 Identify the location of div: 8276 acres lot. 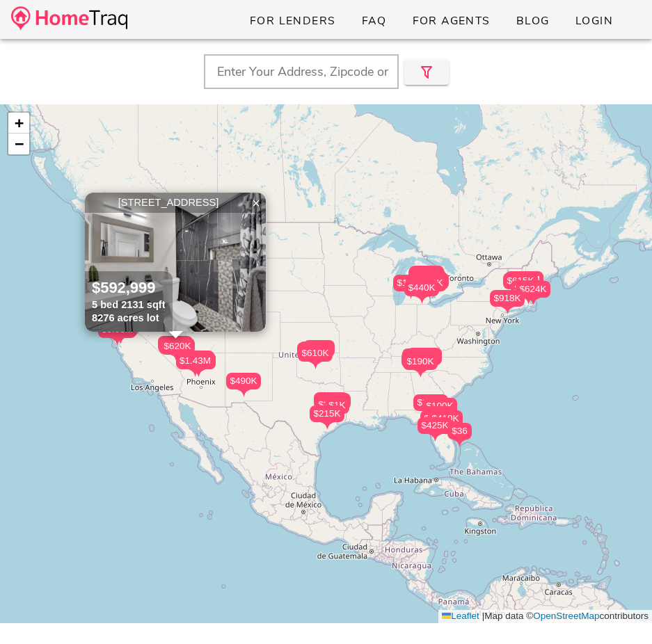
(128, 318).